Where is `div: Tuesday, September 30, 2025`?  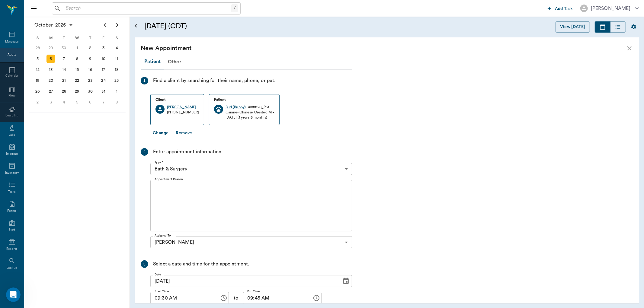
div: Tuesday, September 30, 2025 is located at coordinates (64, 48).